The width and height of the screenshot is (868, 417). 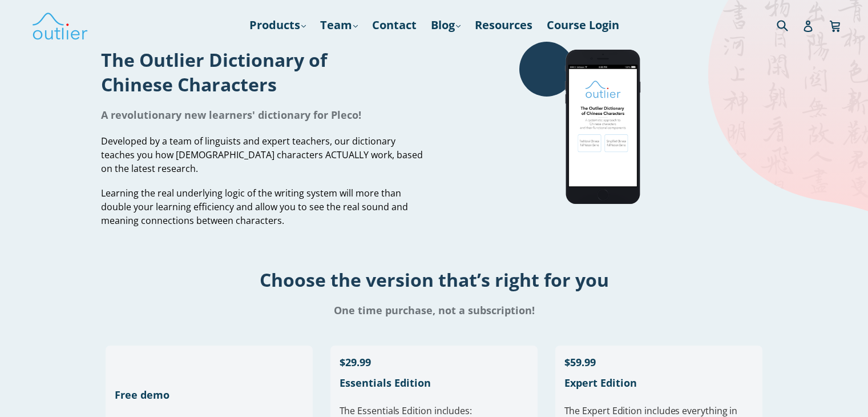 What do you see at coordinates (263, 72) in the screenshot?
I see `h1: The Outlier Dictionary of Chinese Characters` at bounding box center [263, 72].